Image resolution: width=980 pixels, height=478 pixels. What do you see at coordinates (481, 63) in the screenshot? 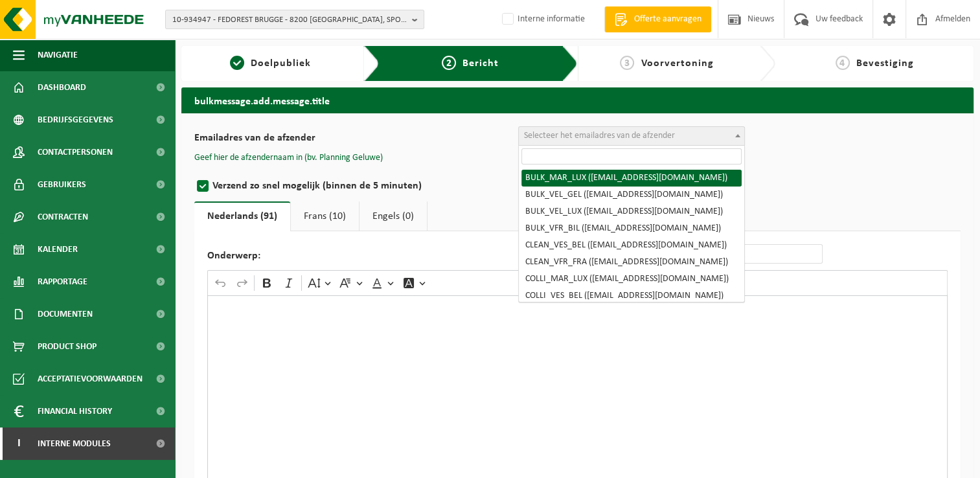
I see `span: Bericht` at bounding box center [481, 63].